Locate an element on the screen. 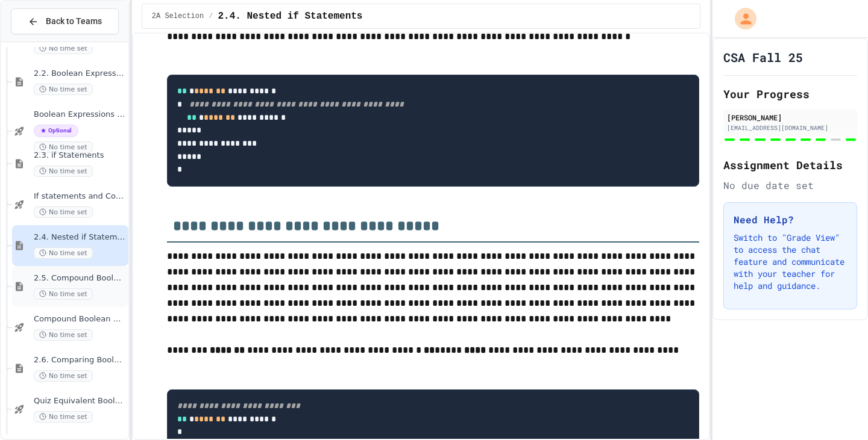 The width and height of the screenshot is (868, 440). span: 2.3. if Statements is located at coordinates (79, 155).